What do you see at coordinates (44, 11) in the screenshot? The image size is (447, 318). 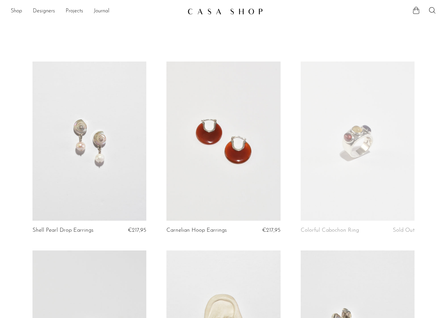 I see `a: Designers` at bounding box center [44, 11].